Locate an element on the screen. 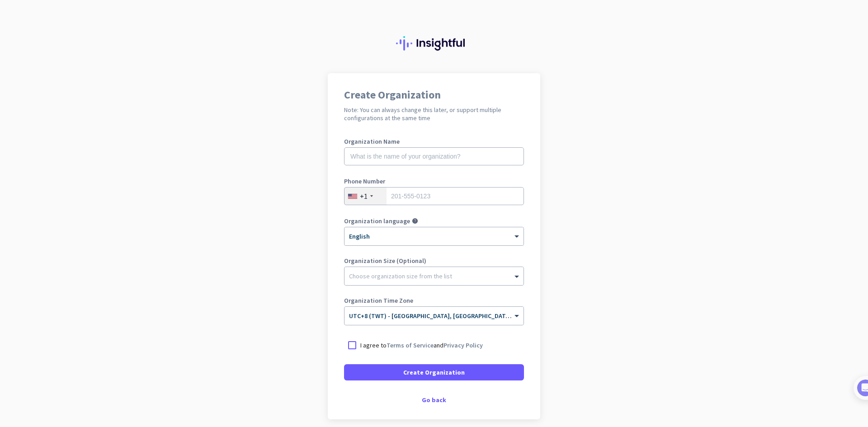  label: Organization Size (Optional) is located at coordinates (434, 260).